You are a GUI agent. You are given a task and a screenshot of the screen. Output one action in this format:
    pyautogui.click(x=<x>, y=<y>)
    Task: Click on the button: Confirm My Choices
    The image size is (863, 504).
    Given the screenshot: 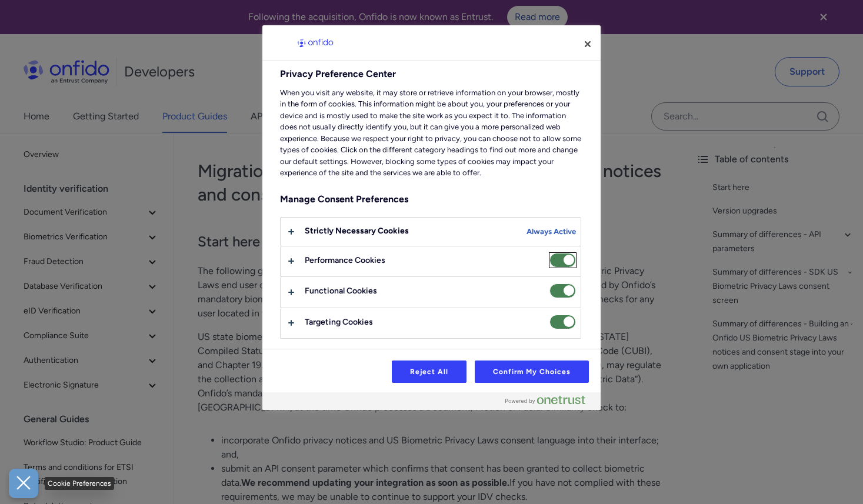 What is the action you would take?
    pyautogui.click(x=532, y=371)
    